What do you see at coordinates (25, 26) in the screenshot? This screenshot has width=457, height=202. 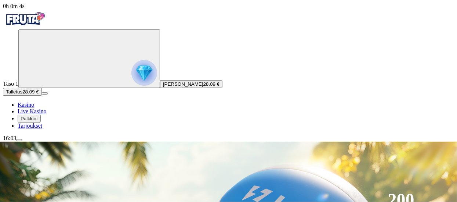 I see `a: Fruta` at bounding box center [25, 26].